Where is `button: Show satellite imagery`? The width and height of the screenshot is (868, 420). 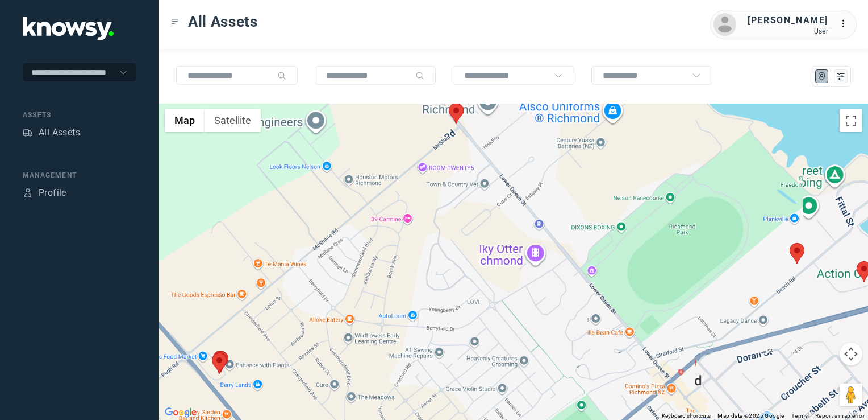 button: Show satellite imagery is located at coordinates (233, 121).